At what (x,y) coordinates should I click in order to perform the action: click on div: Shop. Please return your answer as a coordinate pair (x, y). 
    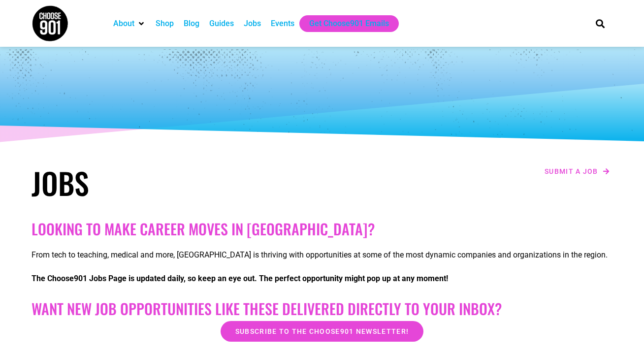
    Looking at the image, I should click on (164, 24).